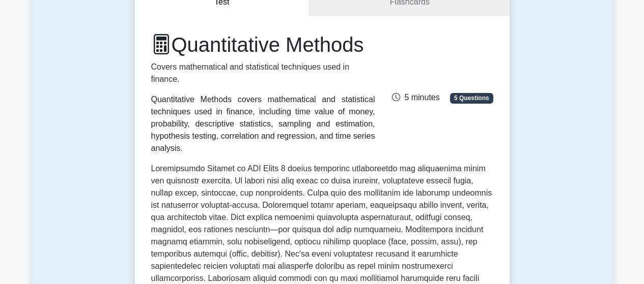 The width and height of the screenshot is (644, 284). I want to click on div: Quantitative Methods covers mathematical and statistical techniques used in finance, including ti..., so click(263, 124).